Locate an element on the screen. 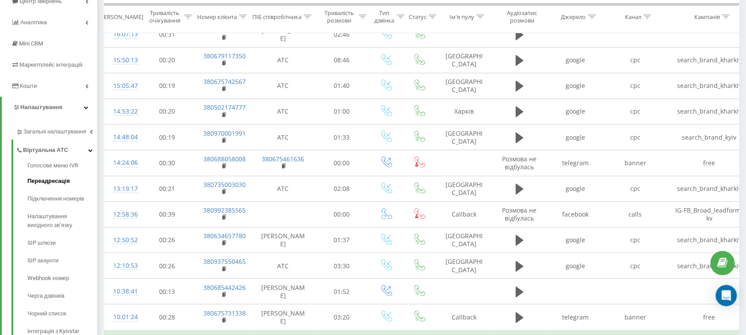  div: 16:07:13 is located at coordinates (122, 34).